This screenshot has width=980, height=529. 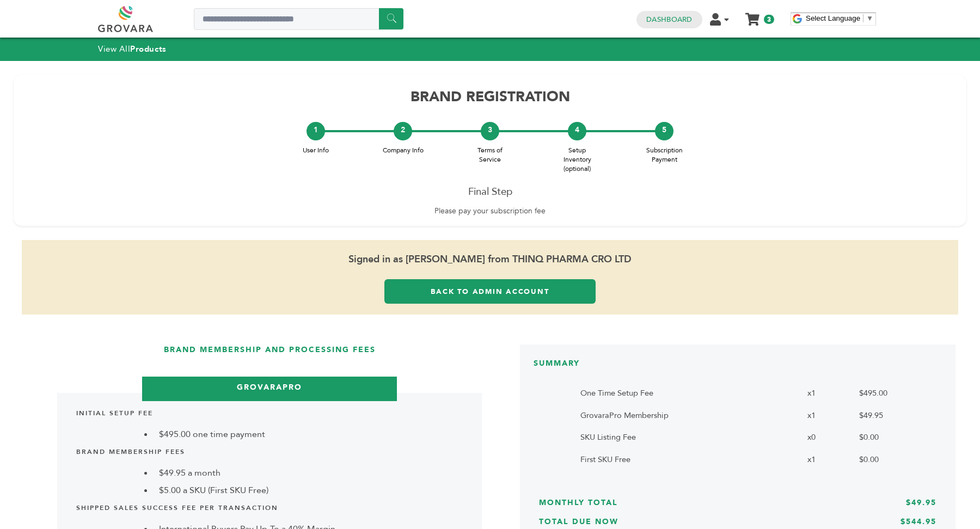 What do you see at coordinates (347, 473) in the screenshot?
I see `li: $49.95 a month` at bounding box center [347, 473].